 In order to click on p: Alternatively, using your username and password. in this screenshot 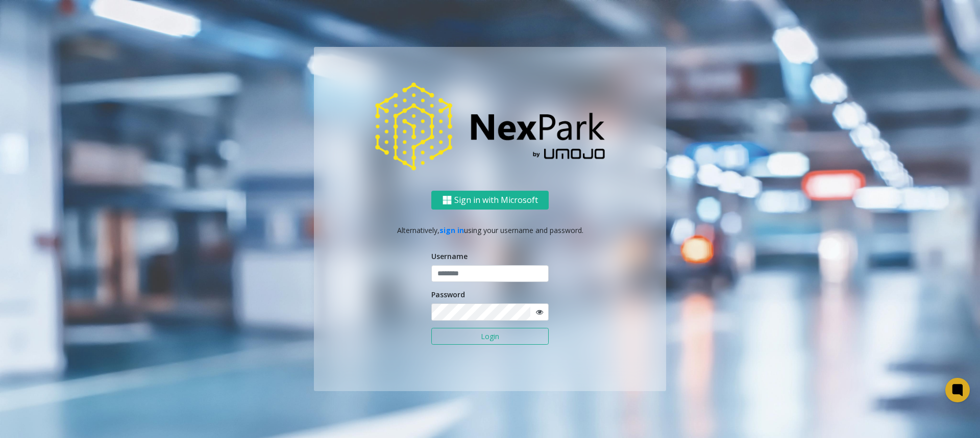, I will do `click(490, 230)`.